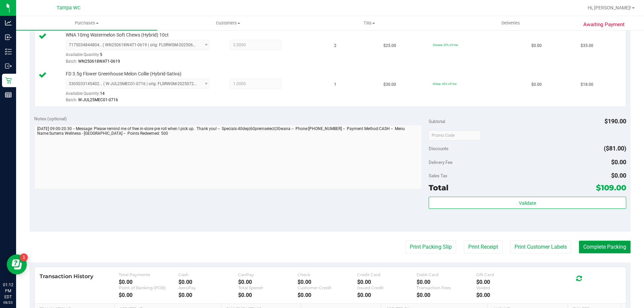 Image resolution: width=644 pixels, height=308 pixels. I want to click on span: Purchases, so click(86, 23).